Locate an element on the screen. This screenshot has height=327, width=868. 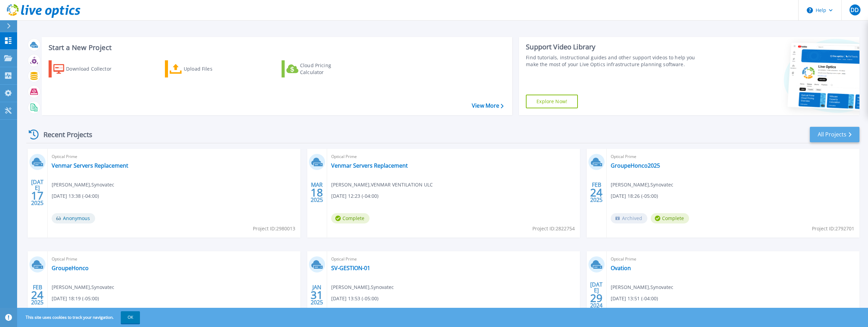
button: OK is located at coordinates (130, 317).